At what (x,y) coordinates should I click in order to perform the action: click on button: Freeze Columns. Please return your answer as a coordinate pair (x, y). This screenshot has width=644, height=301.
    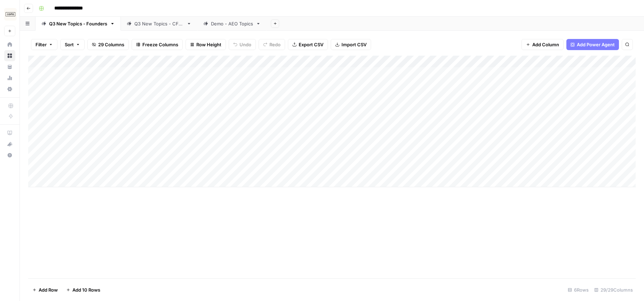
    Looking at the image, I should click on (157, 45).